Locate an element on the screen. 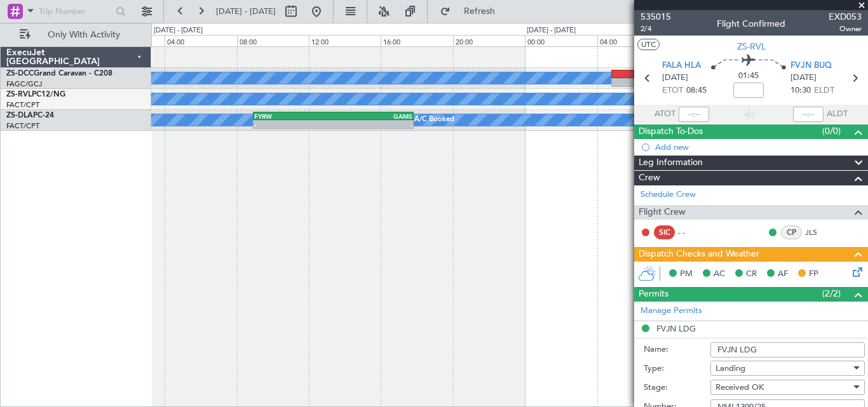 The width and height of the screenshot is (868, 407). span: ZS-DCC is located at coordinates (20, 74).